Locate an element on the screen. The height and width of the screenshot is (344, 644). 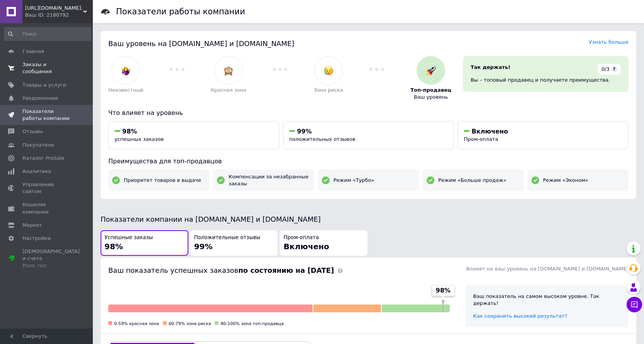
img: :disappointed_relieved: is located at coordinates (328, 70).